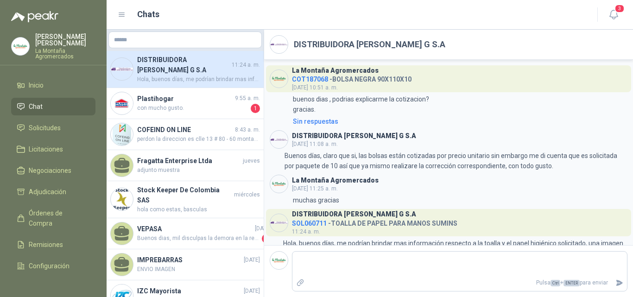  Describe the element at coordinates (613, 15) in the screenshot. I see `button: 3` at that location.